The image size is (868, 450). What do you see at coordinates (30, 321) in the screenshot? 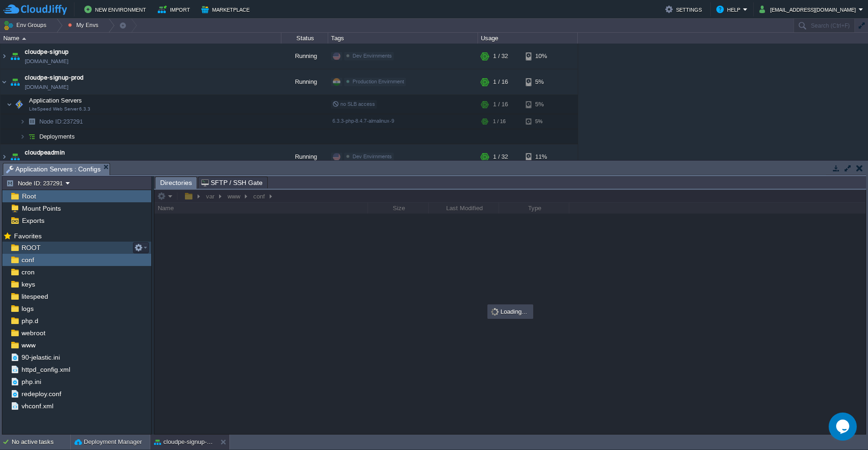
I see `a: php.d` at bounding box center [30, 321].